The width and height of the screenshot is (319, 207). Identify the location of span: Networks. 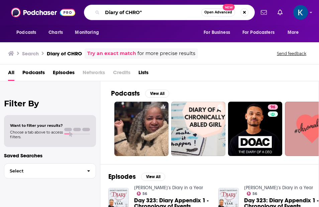
(94, 74).